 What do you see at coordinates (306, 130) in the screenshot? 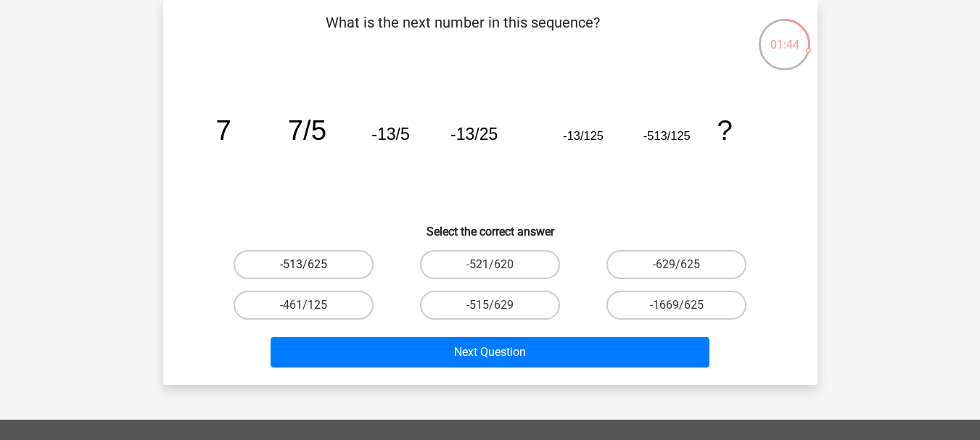
I see `tspan: 7/5` at bounding box center [306, 130].